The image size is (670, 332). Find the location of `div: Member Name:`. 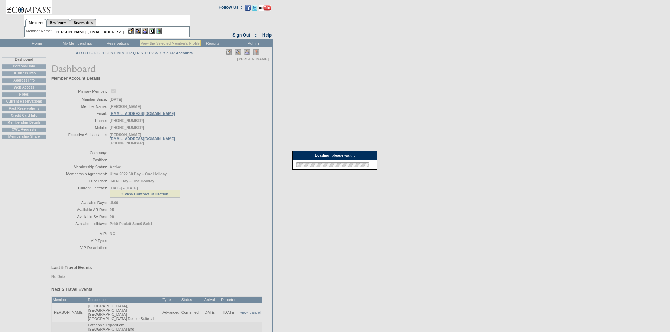

div: Member Name: is located at coordinates (39, 31).